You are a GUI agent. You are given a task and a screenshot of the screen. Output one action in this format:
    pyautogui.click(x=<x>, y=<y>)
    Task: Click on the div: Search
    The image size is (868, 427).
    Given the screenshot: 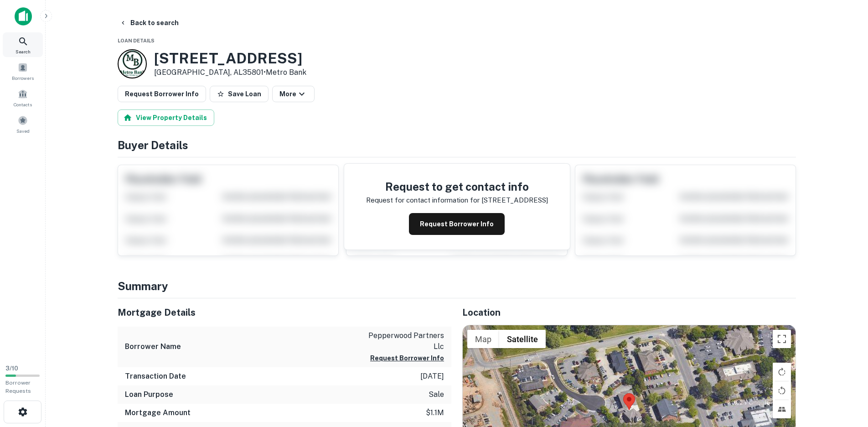 What is the action you would take?
    pyautogui.click(x=22, y=45)
    